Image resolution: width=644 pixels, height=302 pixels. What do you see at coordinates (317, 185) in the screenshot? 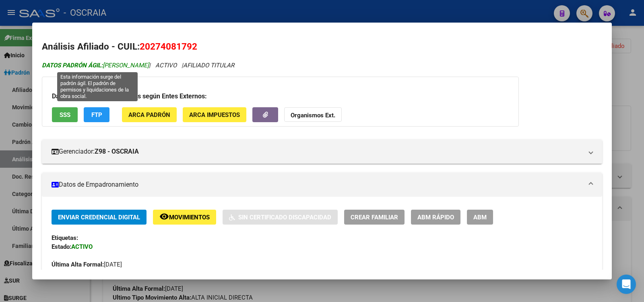
I see `mat-panel-title: Datos de Empadronamiento` at bounding box center [317, 185].